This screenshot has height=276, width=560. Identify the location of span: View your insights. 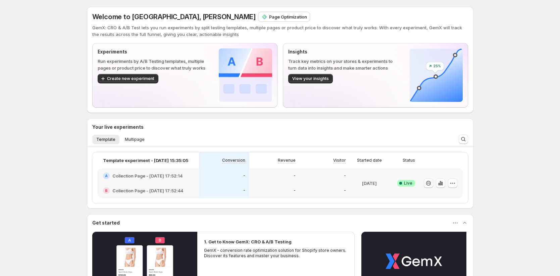
(311, 79).